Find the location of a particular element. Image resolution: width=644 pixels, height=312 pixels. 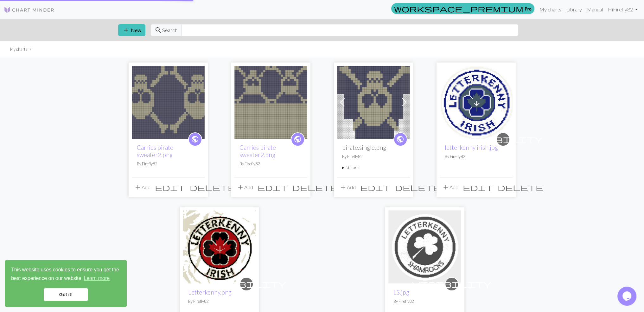

summary: 2charts is located at coordinates (374, 168).